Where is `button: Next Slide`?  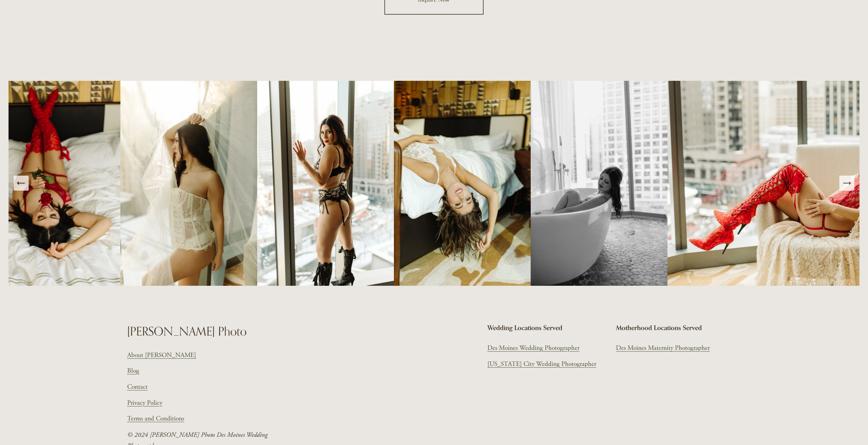 button: Next Slide is located at coordinates (847, 183).